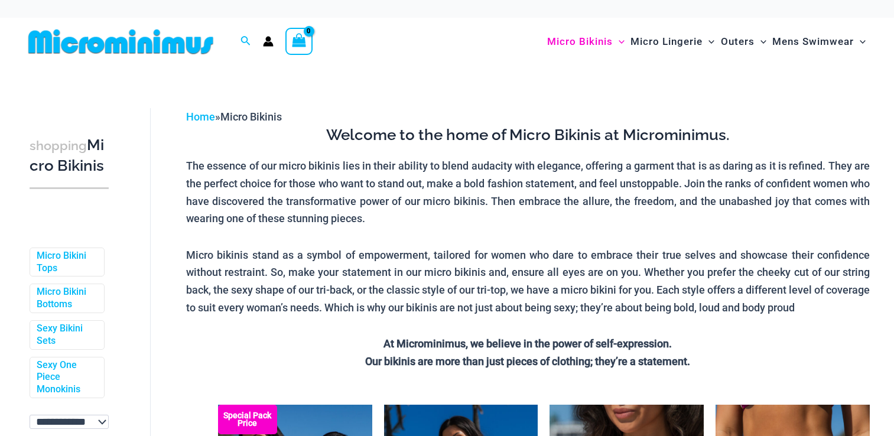 The width and height of the screenshot is (894, 436). Describe the element at coordinates (528, 361) in the screenshot. I see `strong: Our bikinis are more than just pieces of clothing; they’re a statement.` at that location.